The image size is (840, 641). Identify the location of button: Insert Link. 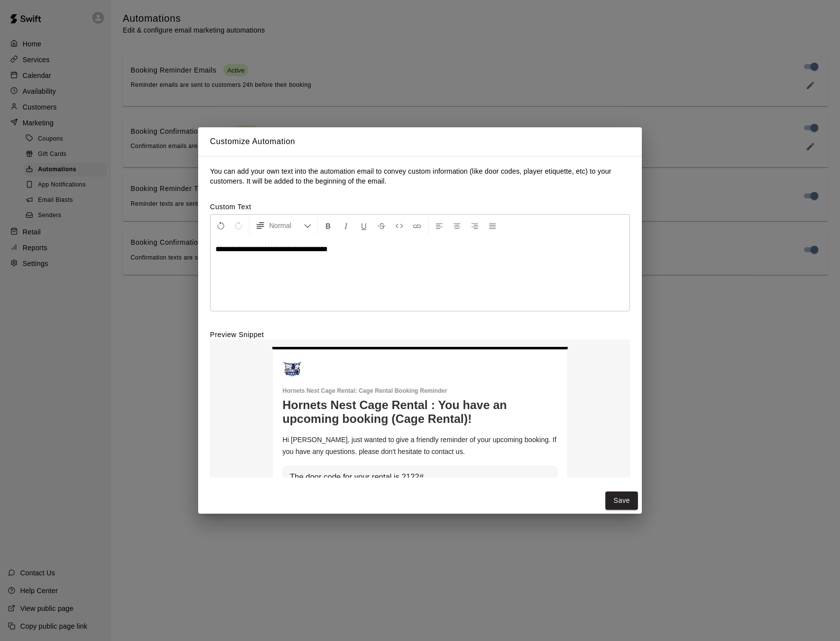
(417, 225).